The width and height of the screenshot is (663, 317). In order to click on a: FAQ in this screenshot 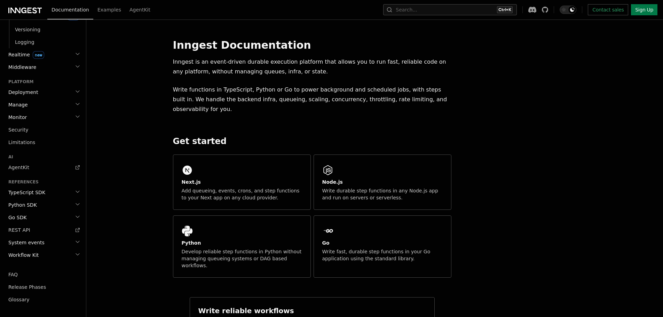, I will do `click(44, 275)`.